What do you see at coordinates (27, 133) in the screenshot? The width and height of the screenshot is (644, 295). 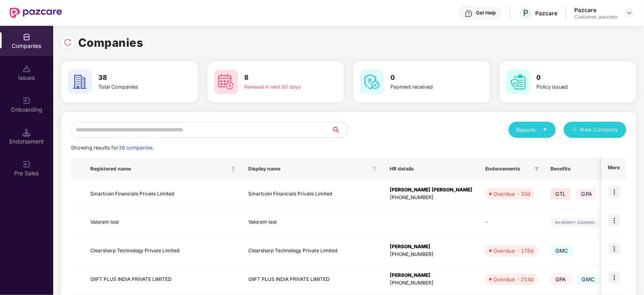 I see `img: svg+xml;base64,PHN2ZyB3aWR0aD0iMTQuNSIgaGVpZ2h0PSIxNC41IiB2aWV3Qm94PSIwIDAgMTYgMTYiIGZpbGw9Im5vbm...` at bounding box center [27, 133].